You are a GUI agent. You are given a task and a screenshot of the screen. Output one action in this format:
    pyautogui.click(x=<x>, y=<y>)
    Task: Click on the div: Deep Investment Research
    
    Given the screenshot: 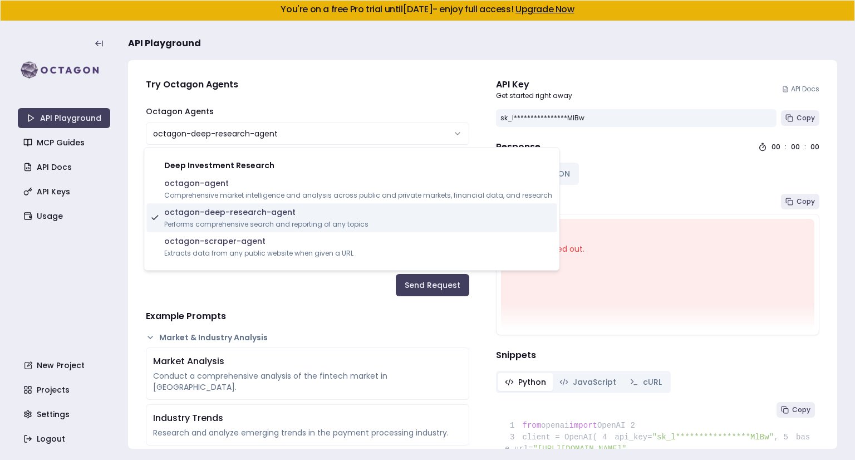 What is the action you would take?
    pyautogui.click(x=351, y=165)
    